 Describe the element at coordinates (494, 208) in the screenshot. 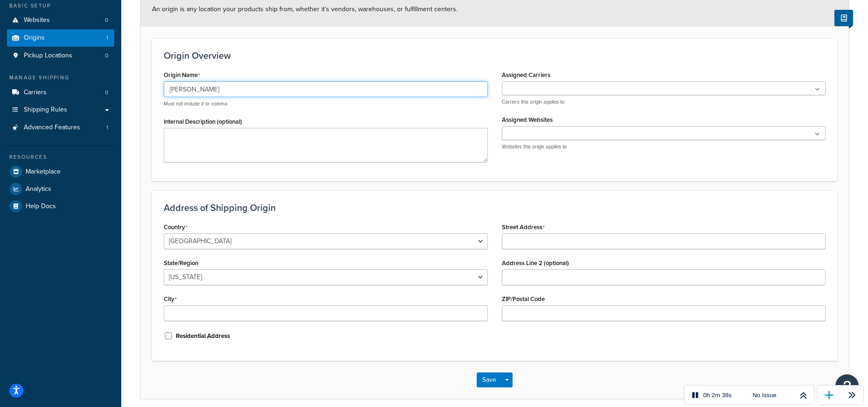

I see `h3: Address of Shipping Origin` at that location.